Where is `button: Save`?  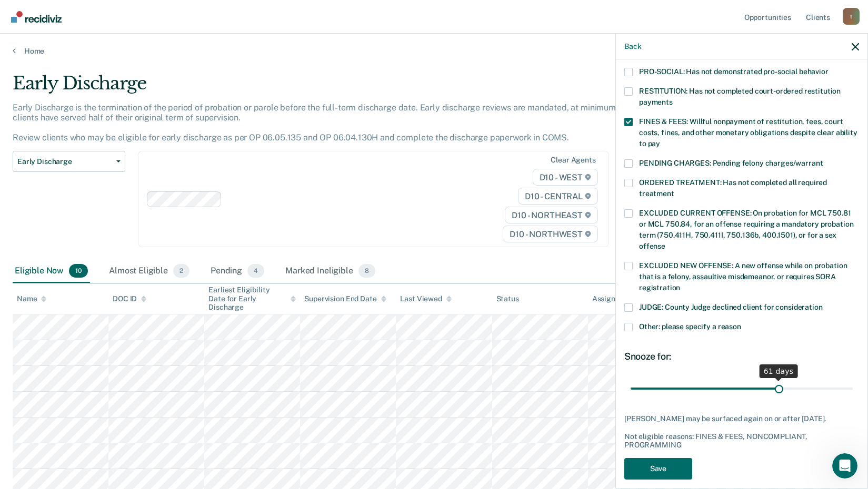
button: Save is located at coordinates (658, 469).